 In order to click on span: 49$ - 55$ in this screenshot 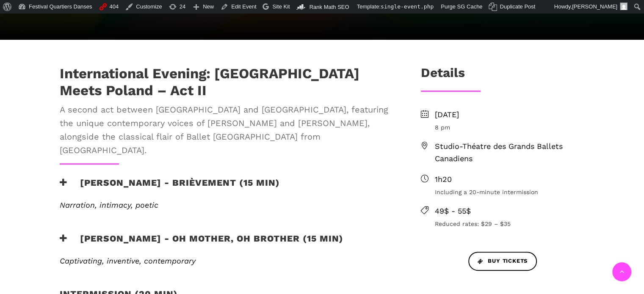, I will do `click(510, 211)`.